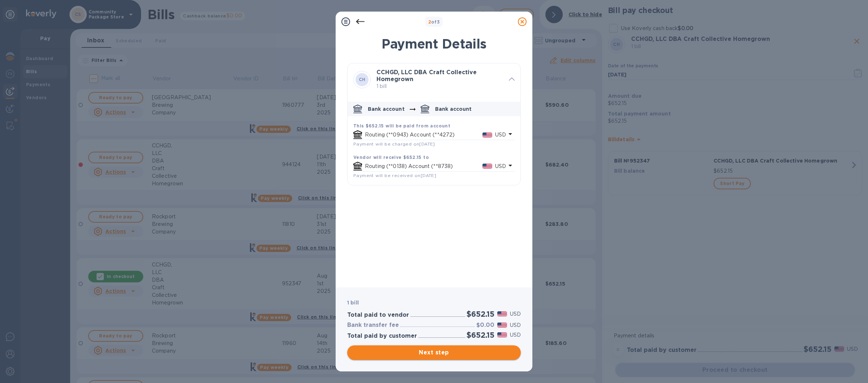  Describe the element at coordinates (373, 326) in the screenshot. I see `h3: Bank transfer fee` at that location.